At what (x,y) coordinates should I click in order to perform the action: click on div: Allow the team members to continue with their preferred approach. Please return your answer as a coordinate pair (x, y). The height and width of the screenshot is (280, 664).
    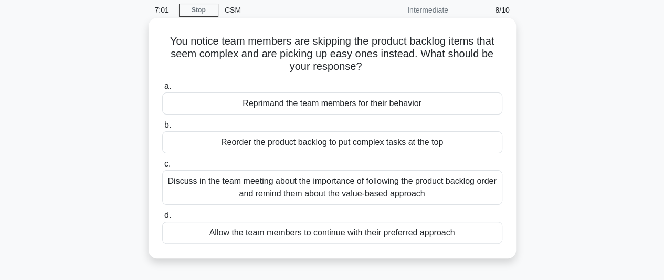
    Looking at the image, I should click on (332, 233).